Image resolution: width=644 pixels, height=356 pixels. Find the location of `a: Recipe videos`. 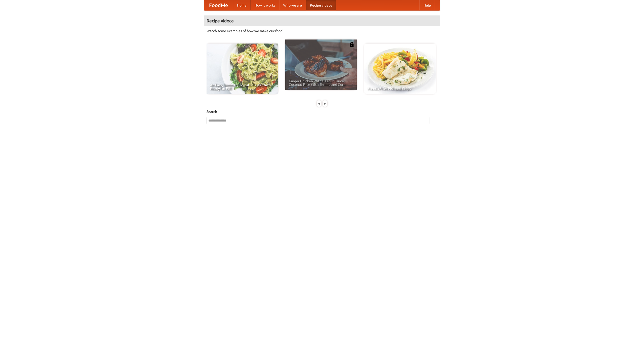

a: Recipe videos is located at coordinates (321, 5).